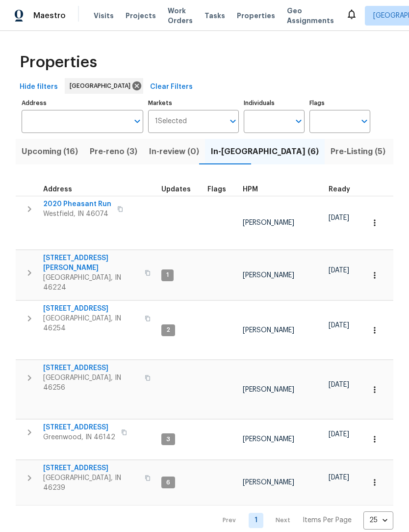 This screenshot has height=532, width=409. Describe the element at coordinates (38, 87) in the screenshot. I see `span: Hide filters` at that location.